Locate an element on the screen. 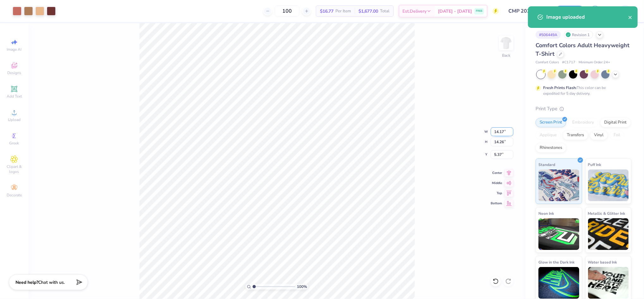 The image size is (644, 299). span: $1,677.00 is located at coordinates (368, 11).